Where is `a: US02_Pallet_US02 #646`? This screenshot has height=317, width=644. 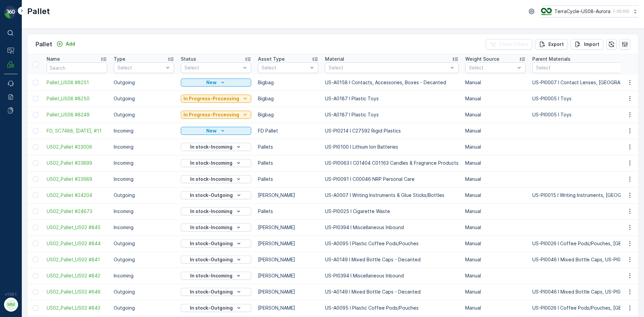 a: US02_Pallet_US02 #646 is located at coordinates (77, 292).